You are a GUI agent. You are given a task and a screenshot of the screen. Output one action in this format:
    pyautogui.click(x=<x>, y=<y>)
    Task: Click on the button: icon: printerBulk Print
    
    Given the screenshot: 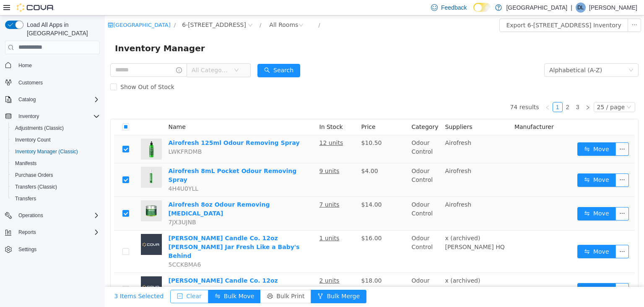 What is the action you would take?
    pyautogui.click(x=181, y=281)
    